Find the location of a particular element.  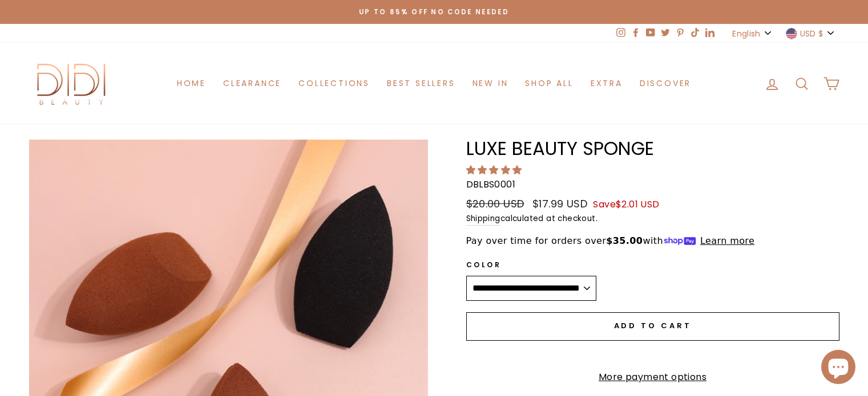

p: DBLBS0001 is located at coordinates (653, 185).